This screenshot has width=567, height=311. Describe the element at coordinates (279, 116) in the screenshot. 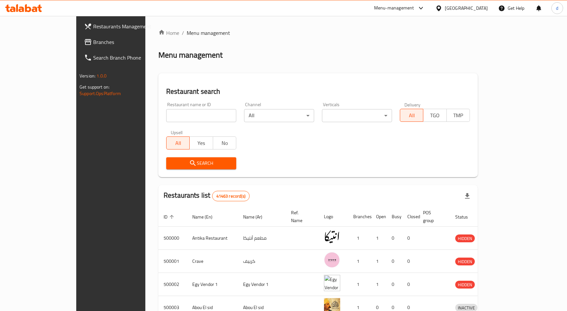

I see `div: All` at that location.